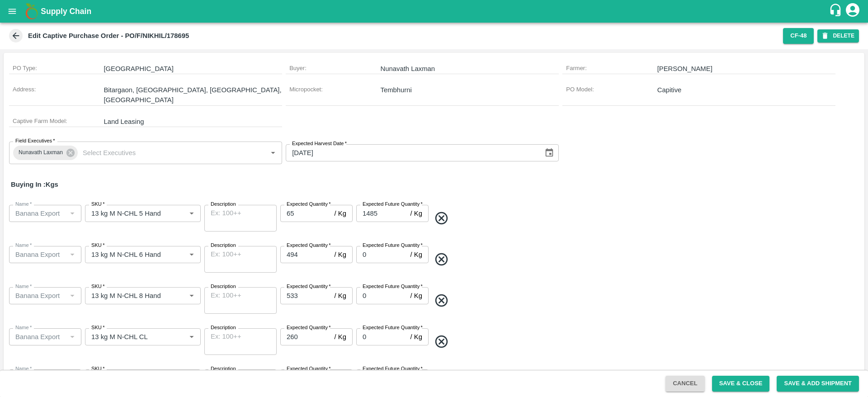 This screenshot has height=397, width=868. I want to click on button: DELETE, so click(838, 36).